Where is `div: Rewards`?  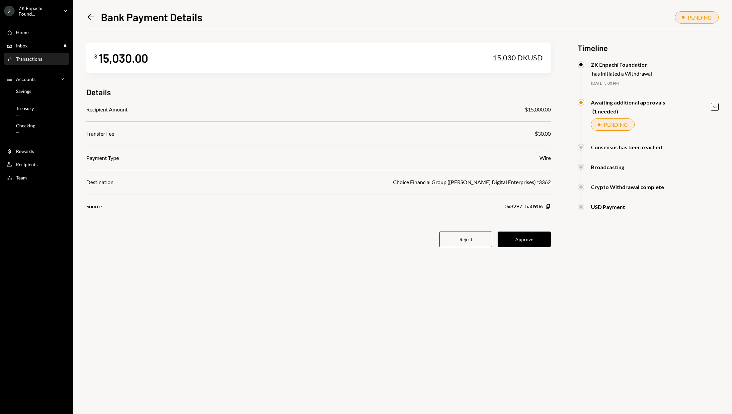
div: Rewards is located at coordinates (25, 151).